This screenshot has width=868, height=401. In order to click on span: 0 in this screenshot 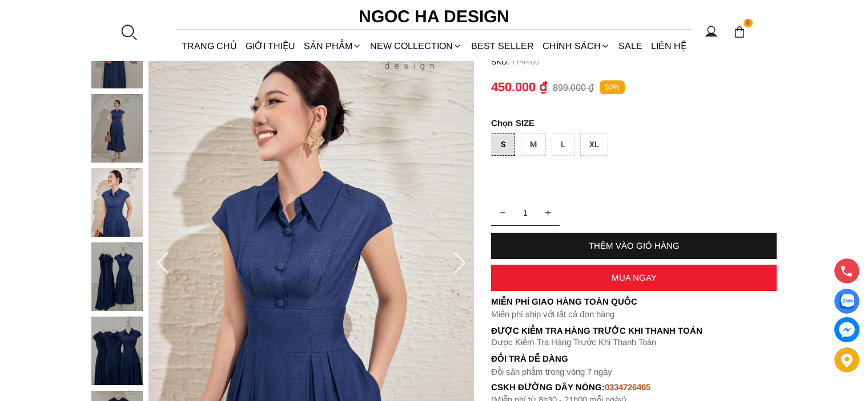, I will do `click(748, 23)`.